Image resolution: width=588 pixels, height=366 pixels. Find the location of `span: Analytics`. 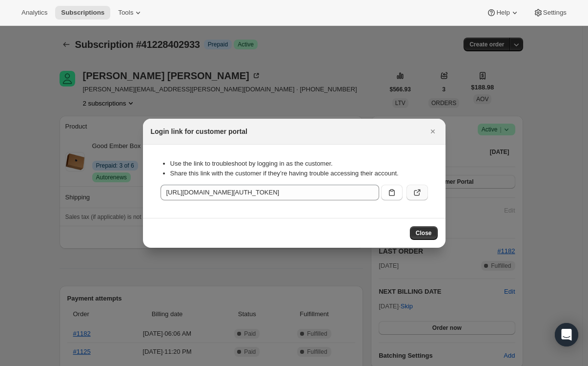

span: Analytics is located at coordinates (34, 13).